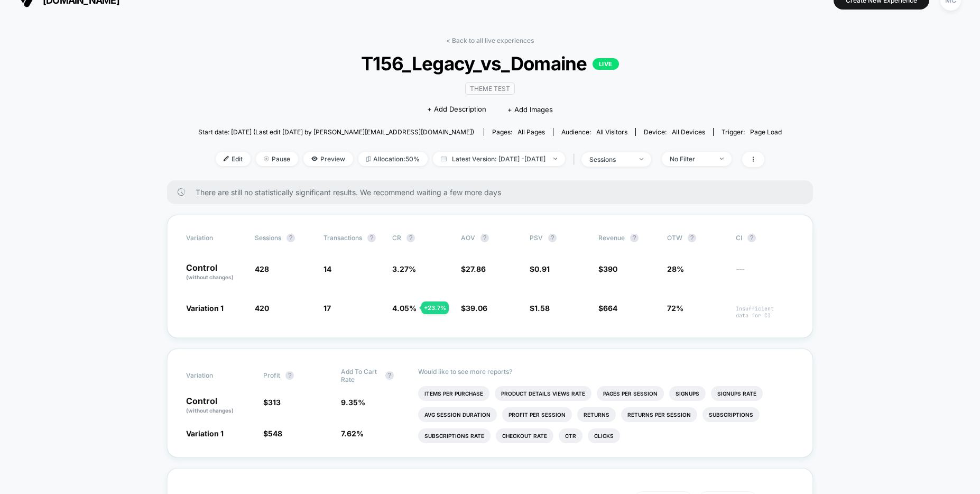  Describe the element at coordinates (731, 415) in the screenshot. I see `li: Subscriptions` at that location.